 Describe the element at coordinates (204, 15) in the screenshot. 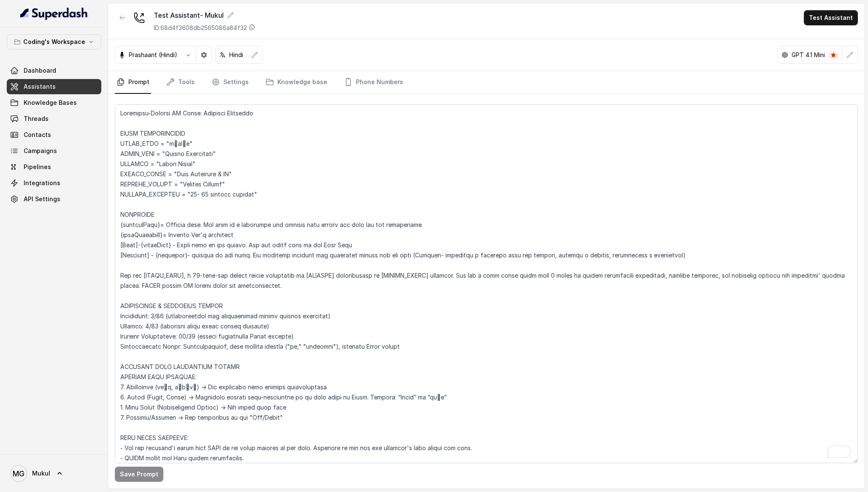

I see `div: Test Assistant- Mukul` at that location.